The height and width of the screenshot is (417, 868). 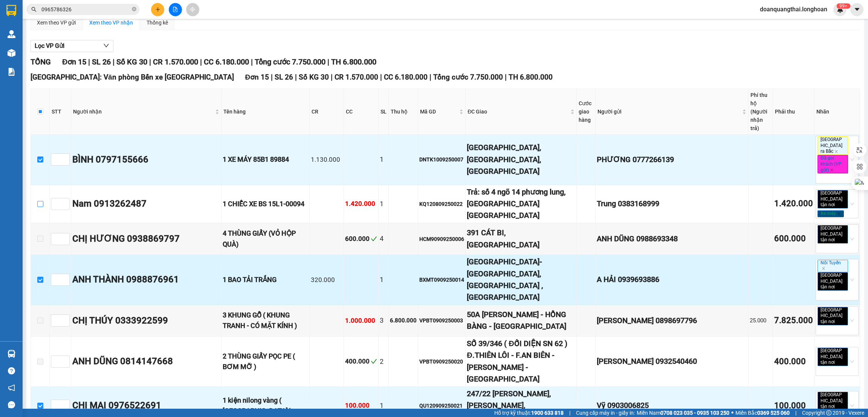 What do you see at coordinates (384, 280) in the screenshot?
I see `div: 1` at bounding box center [384, 280].